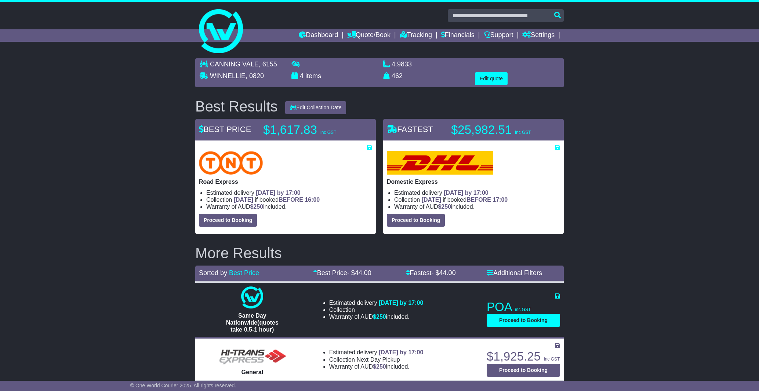 This screenshot has width=759, height=391. Describe the element at coordinates (524, 307) in the screenshot. I see `p: POA` at that location.